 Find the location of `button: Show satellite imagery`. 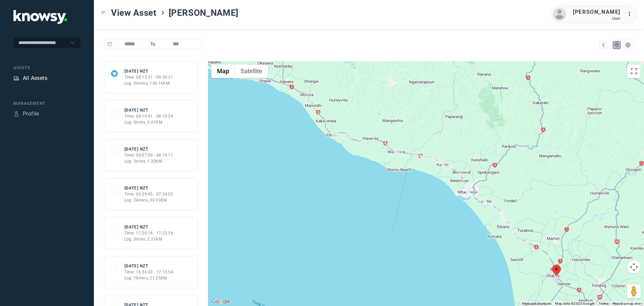

button: Show satellite imagery is located at coordinates (251, 71).